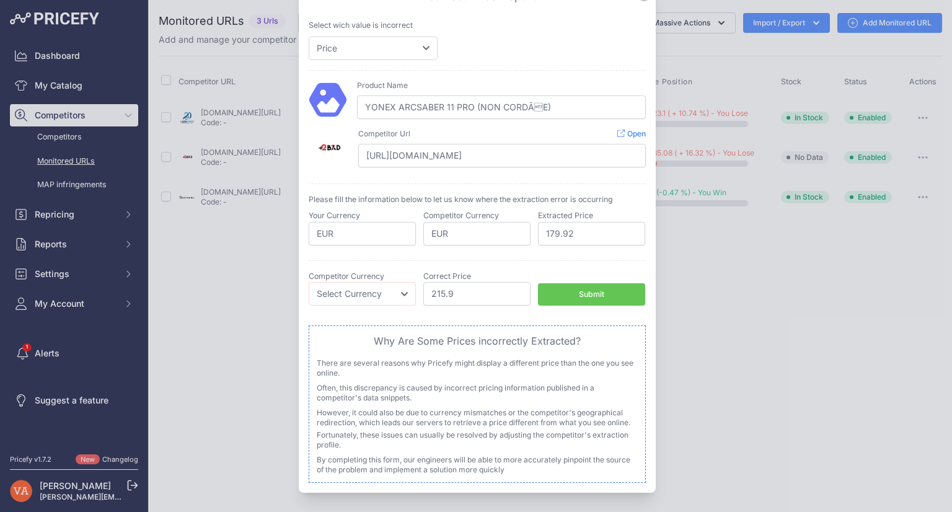 The height and width of the screenshot is (512, 952). I want to click on label: Your Currency, so click(334, 215).